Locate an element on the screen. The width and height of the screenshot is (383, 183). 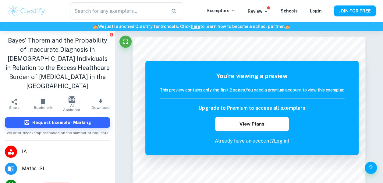
p: Already have an account? is located at coordinates (252, 141).